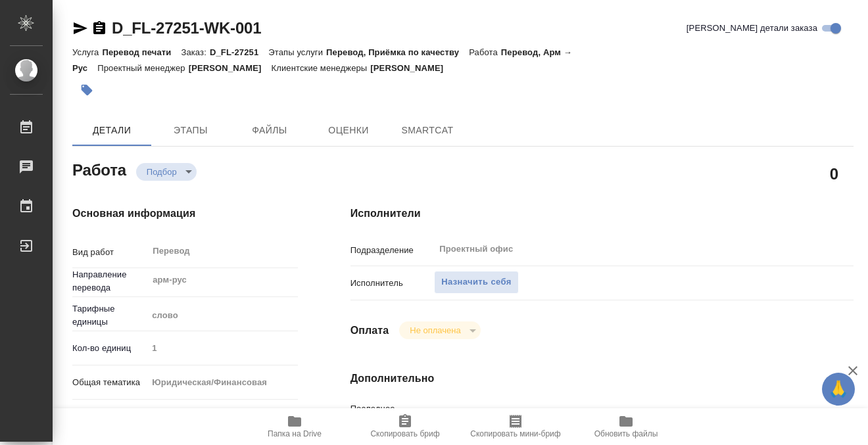  Describe the element at coordinates (270, 130) in the screenshot. I see `span: Файлы` at that location.